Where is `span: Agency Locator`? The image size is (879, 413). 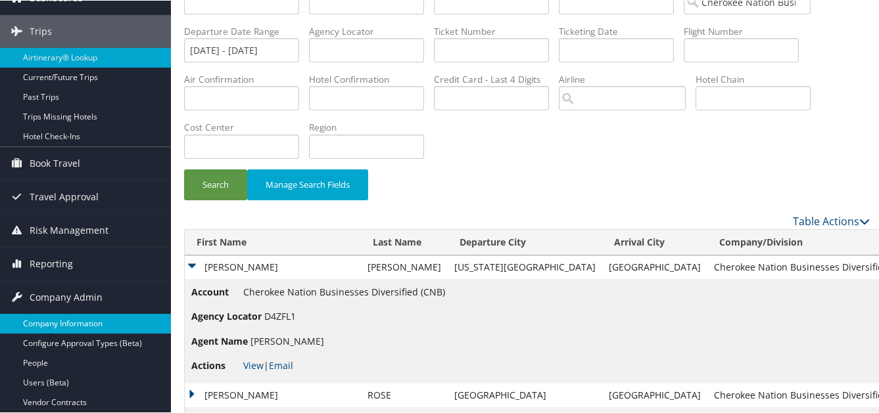
span: Agency Locator is located at coordinates (226, 316).